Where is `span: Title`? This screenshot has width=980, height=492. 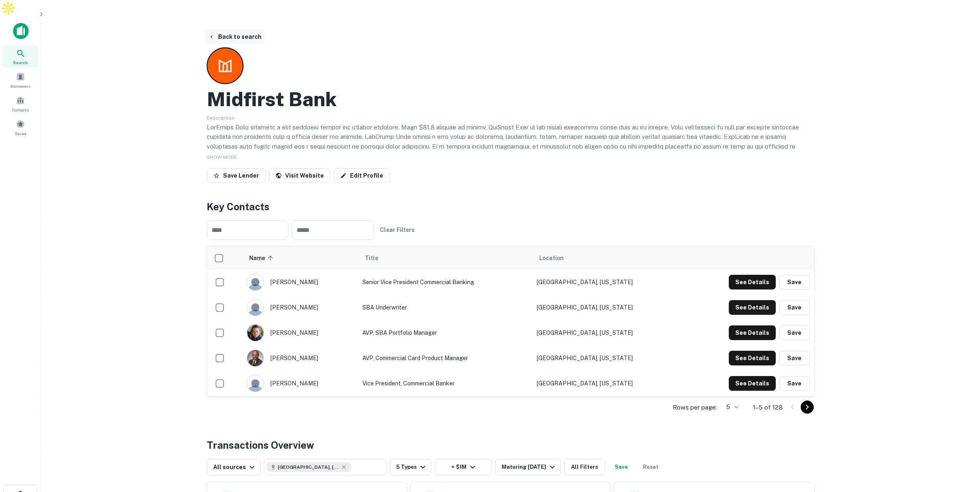 span: Title is located at coordinates (376, 258).